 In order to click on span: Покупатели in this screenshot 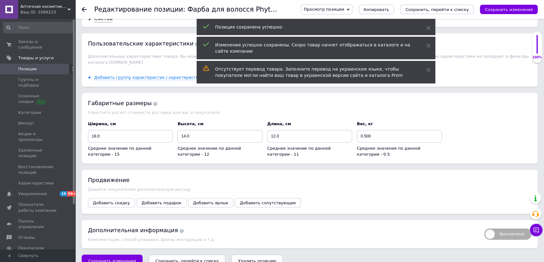, I will do `click(31, 248)`.